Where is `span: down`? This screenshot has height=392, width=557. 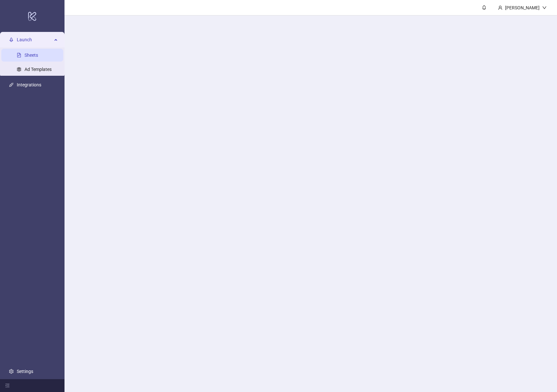 span: down is located at coordinates (544, 8).